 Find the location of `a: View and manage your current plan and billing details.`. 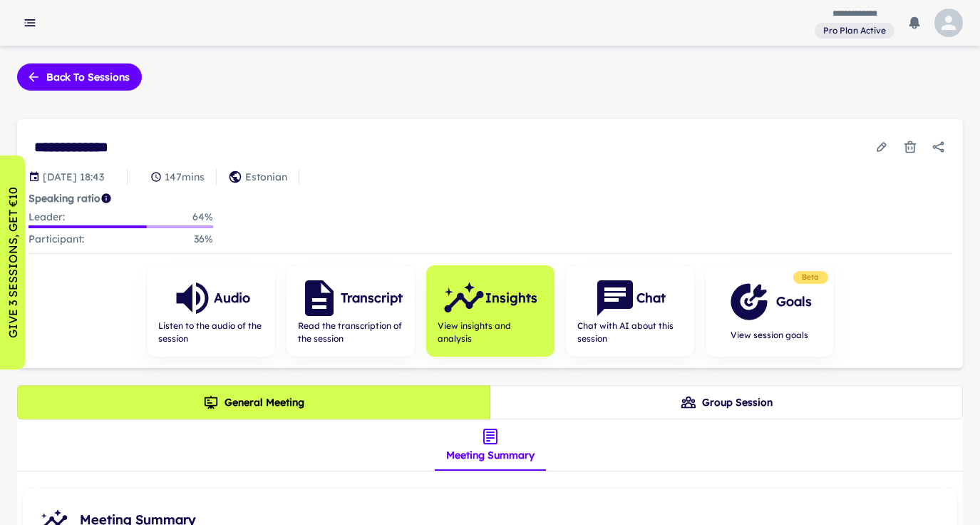

a: View and manage your current plan and billing details. is located at coordinates (855, 30).